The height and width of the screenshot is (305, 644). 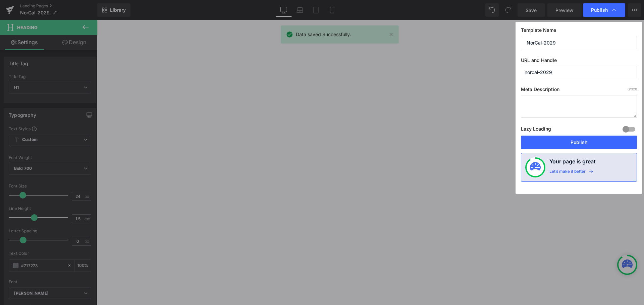 I want to click on button: Publish, so click(x=579, y=142).